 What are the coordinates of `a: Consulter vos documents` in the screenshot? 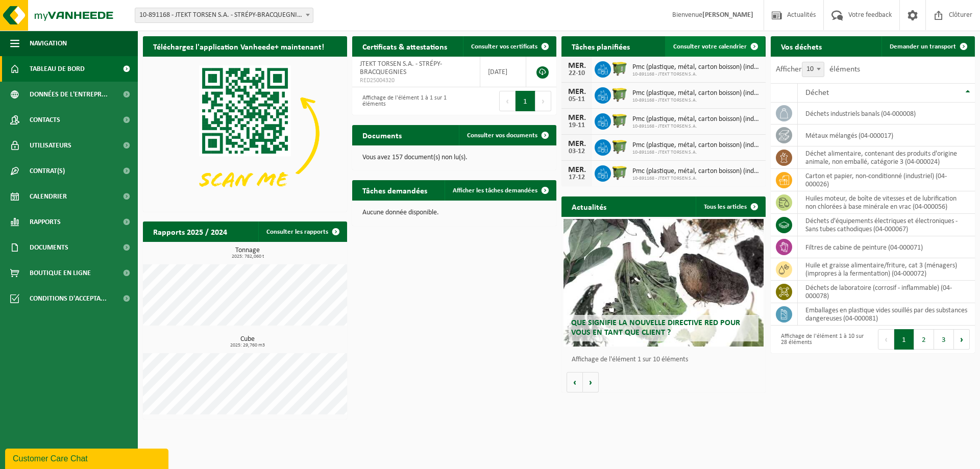 It's located at (507, 135).